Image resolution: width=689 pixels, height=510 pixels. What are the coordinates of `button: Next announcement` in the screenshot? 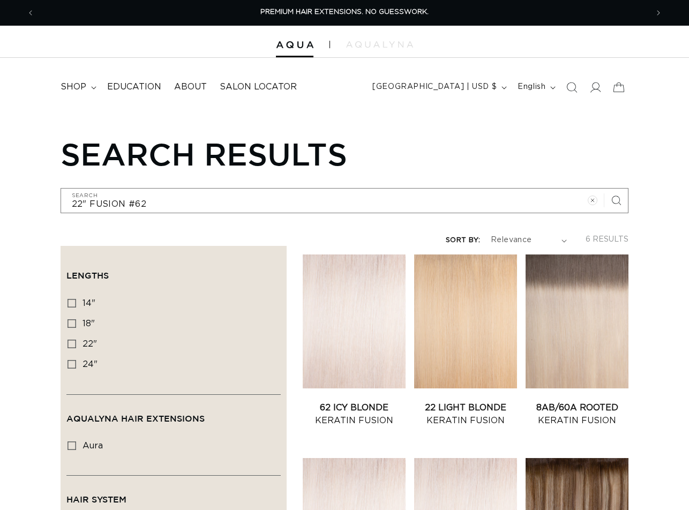 It's located at (658, 13).